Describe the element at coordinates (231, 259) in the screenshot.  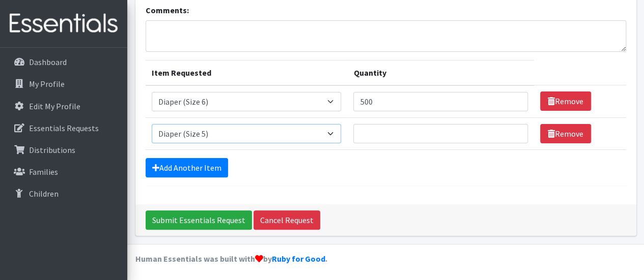
I see `strong: Human Essentials was built with by .` at that location.